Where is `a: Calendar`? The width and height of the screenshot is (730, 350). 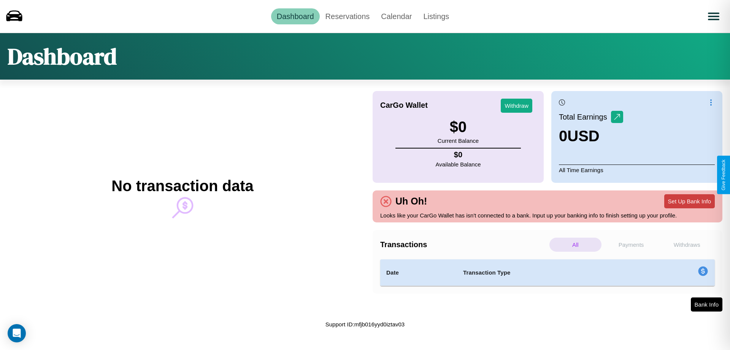
a: Calendar is located at coordinates (396, 16).